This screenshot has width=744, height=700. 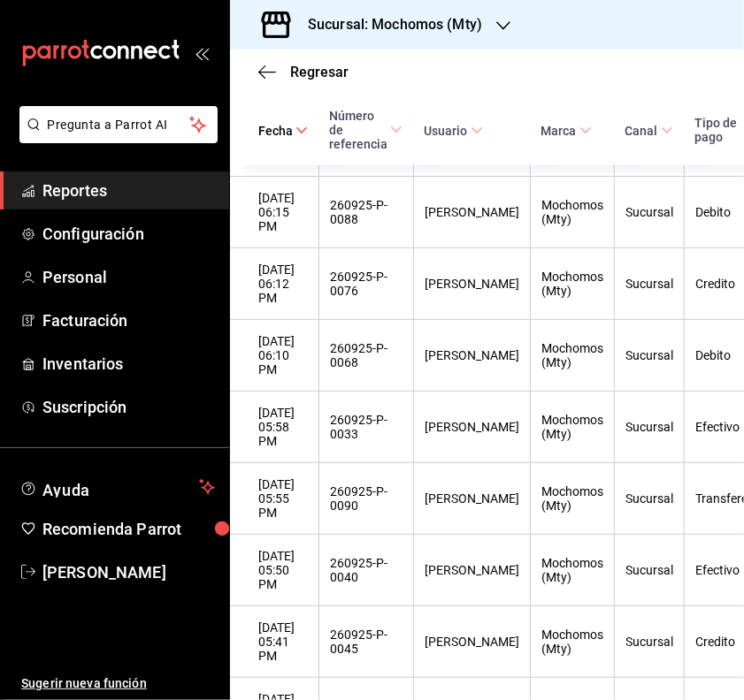 What do you see at coordinates (367, 427) in the screenshot?
I see `div: 260925-P-0033` at bounding box center [367, 427].